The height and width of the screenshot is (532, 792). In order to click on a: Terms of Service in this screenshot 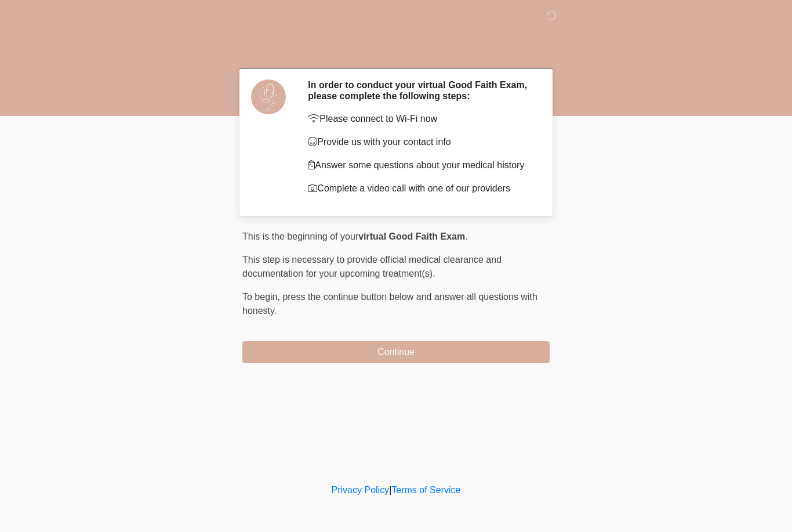, I will do `click(425, 489)`.